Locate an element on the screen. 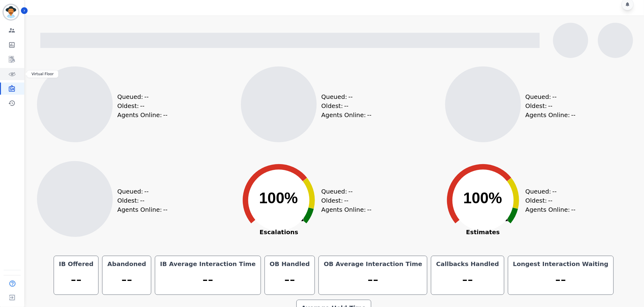 The height and width of the screenshot is (307, 644). div: Abandoned is located at coordinates (127, 264).